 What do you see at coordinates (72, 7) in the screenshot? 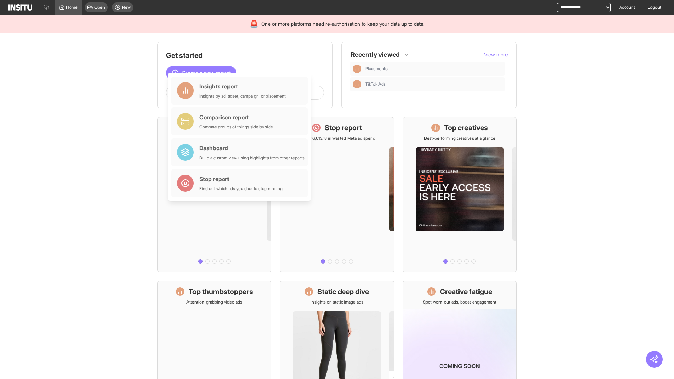
I see `span: Home` at bounding box center [72, 7].